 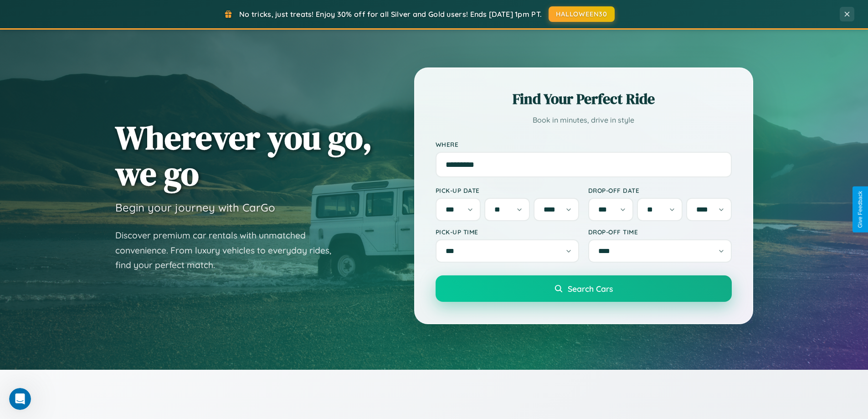 What do you see at coordinates (584, 144) in the screenshot?
I see `label: Where` at bounding box center [584, 144].